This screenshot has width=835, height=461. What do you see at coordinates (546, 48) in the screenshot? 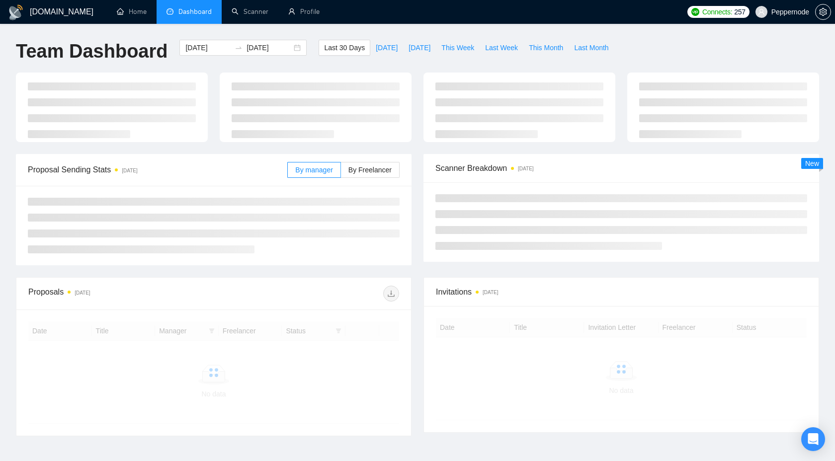
I see `button: This Month` at bounding box center [546, 48].